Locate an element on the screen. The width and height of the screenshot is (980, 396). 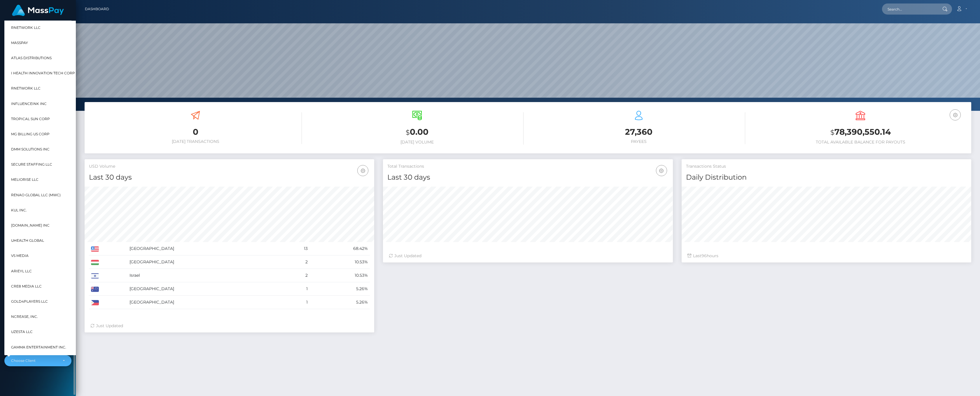
span: rNetwork LLC is located at coordinates (26, 88).